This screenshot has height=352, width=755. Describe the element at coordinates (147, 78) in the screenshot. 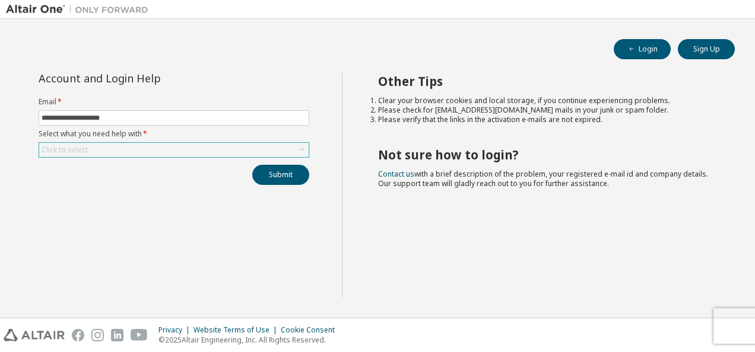

I see `div: Account and Login Help` at that location.